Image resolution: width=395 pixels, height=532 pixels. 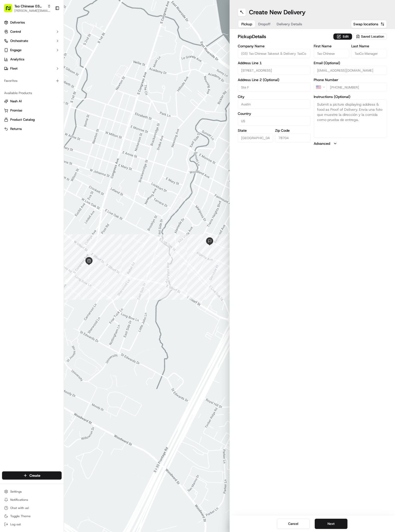 I want to click on span: Notifications, so click(x=19, y=500).